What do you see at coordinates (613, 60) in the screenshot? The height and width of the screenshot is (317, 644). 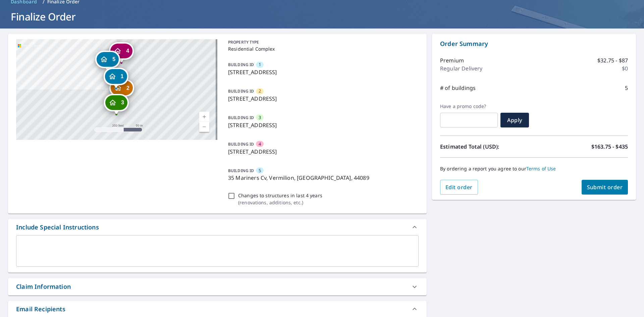 I see `p: $32.75 - $87` at bounding box center [613, 60].